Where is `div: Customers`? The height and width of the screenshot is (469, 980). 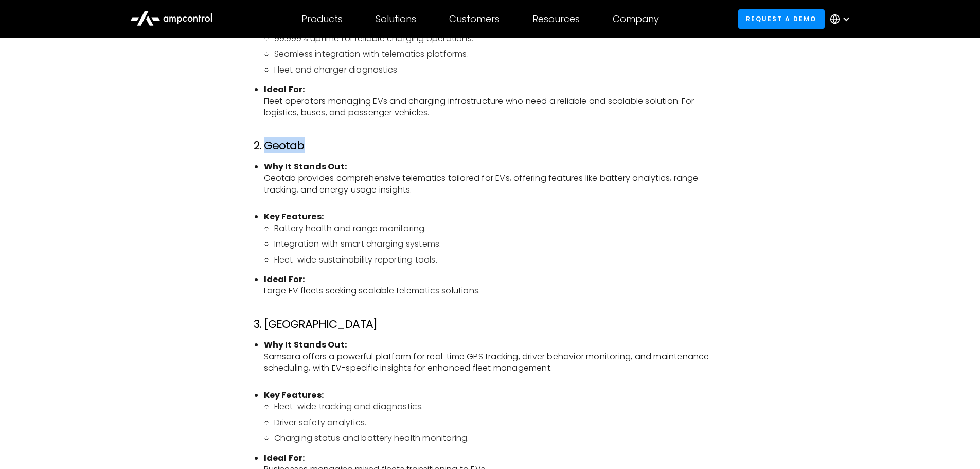
div: Customers is located at coordinates (475, 19).